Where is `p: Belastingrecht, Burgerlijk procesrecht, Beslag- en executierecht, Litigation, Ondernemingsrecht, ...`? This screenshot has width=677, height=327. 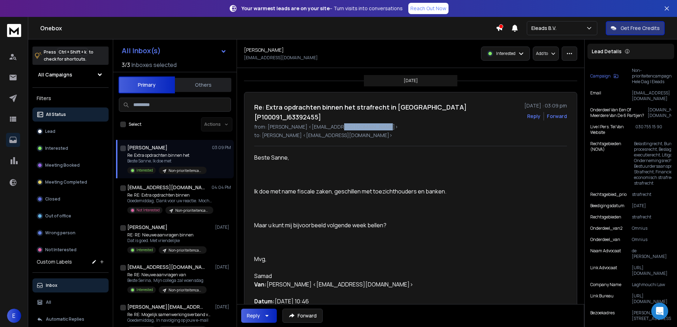 p: Belastingrecht, Burgerlijk procesrecht, Beslag- en executierecht, Litigation, Ondernemingsrecht, ... is located at coordinates (653, 164).